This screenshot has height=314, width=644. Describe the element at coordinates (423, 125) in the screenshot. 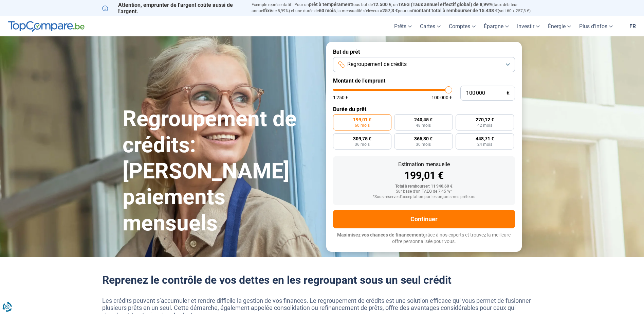

I see `span: 48 mois` at that location.